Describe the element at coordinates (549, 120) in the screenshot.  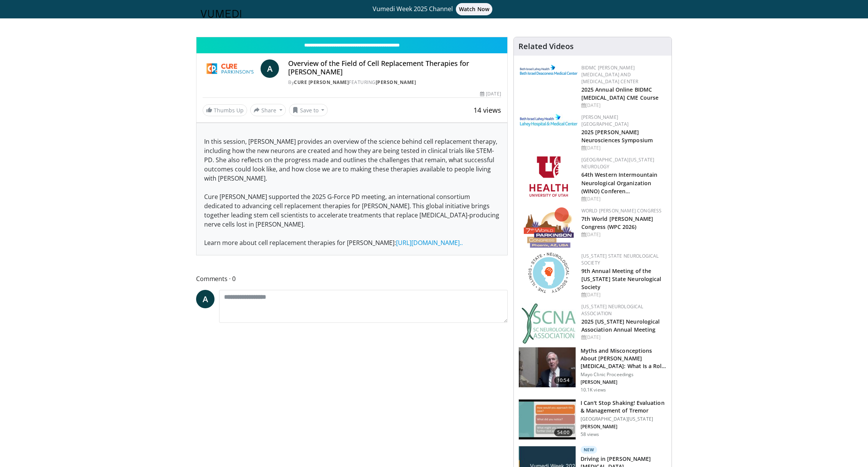
I see `img: e7977282-282c-4444-820d-7cc2733560fd.jpg.150x105_q85_autocrop_double_scale_upscale_version-0.2.jpg` at that location.